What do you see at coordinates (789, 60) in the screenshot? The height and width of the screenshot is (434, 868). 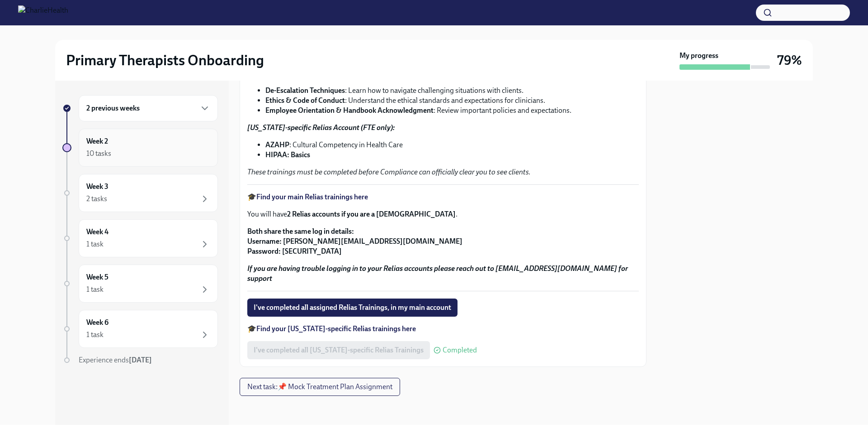 I see `h3: 79%` at bounding box center [789, 60].